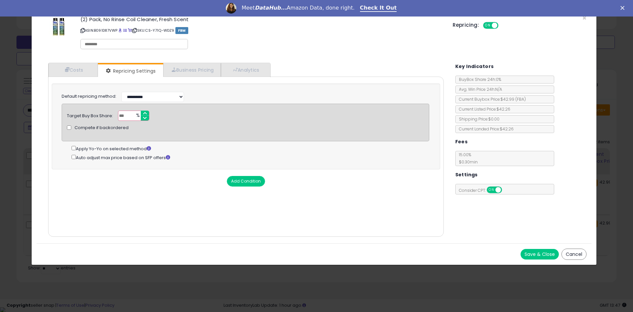  I want to click on div: Meet Amazon Data, done right., so click(298, 8).